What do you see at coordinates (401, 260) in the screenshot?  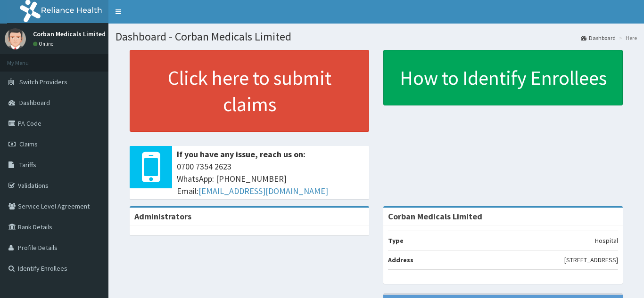 I see `b: Address` at bounding box center [401, 260].